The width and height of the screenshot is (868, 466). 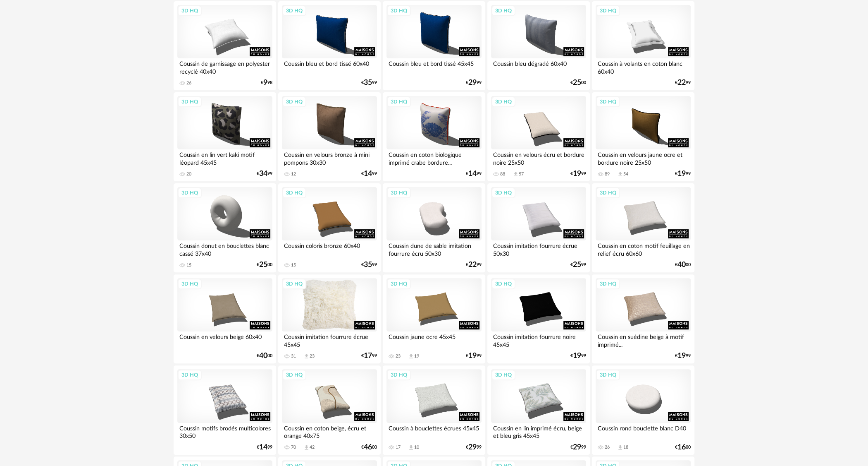 What do you see at coordinates (329, 319) in the screenshot?
I see `a: 3D HQ Coussin imitation fourrure écrue 45x45 31 Download icon 23 €1799` at bounding box center [329, 319].